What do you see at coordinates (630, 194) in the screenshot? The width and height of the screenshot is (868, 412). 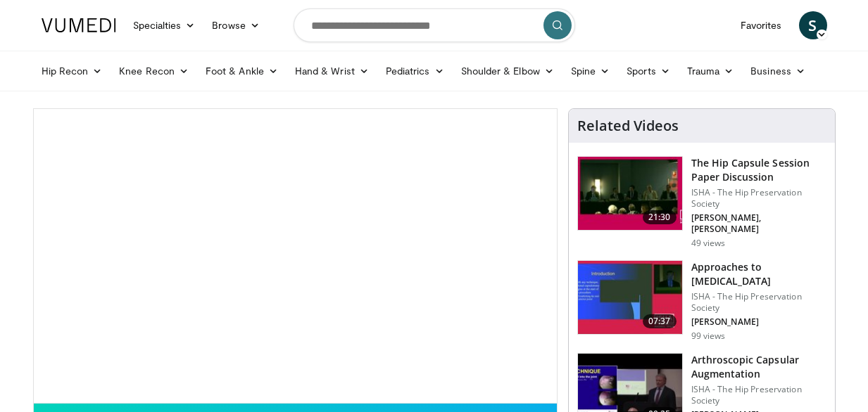 I see `img: 65b9f5a1-64ee-4cdc-a25a-70af2df68e05.150x105_q85_crop-smart_upscale.jpg` at bounding box center [630, 194].